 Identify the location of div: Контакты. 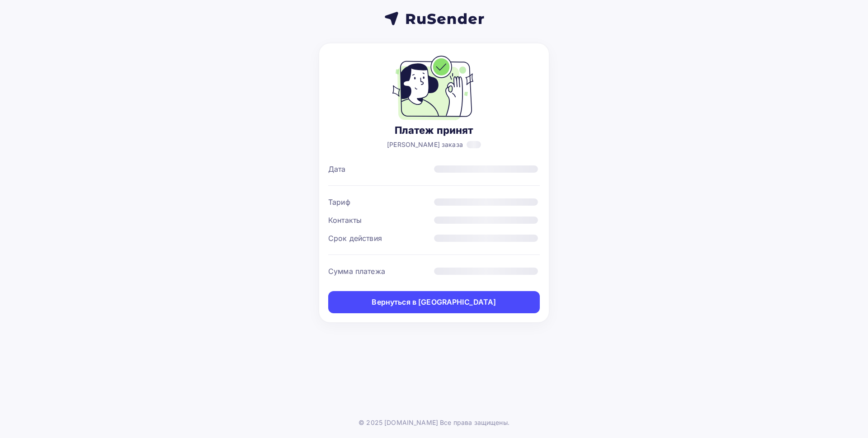
(381, 220).